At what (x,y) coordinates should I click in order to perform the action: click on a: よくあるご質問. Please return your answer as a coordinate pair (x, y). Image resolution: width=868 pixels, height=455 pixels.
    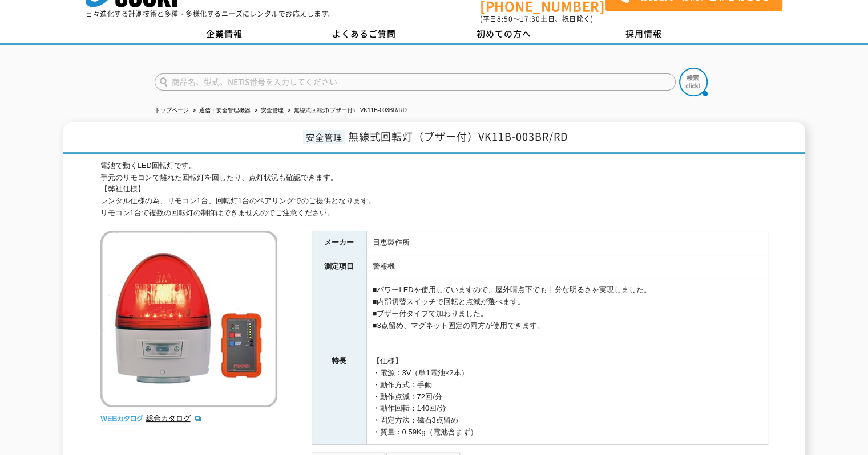
    Looking at the image, I should click on (364, 34).